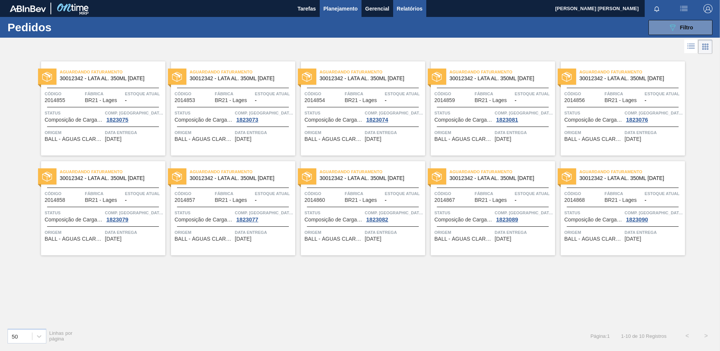  I want to click on span: 2014867, so click(444, 200).